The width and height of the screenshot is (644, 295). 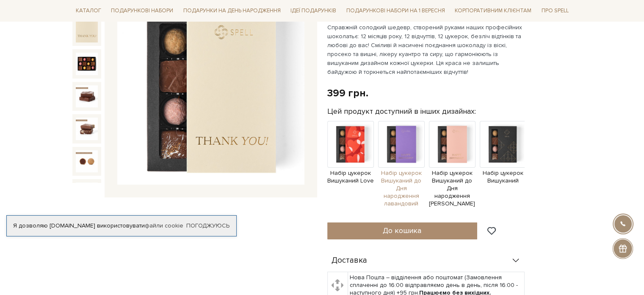 I want to click on a: Погоджуюсь, so click(x=208, y=226).